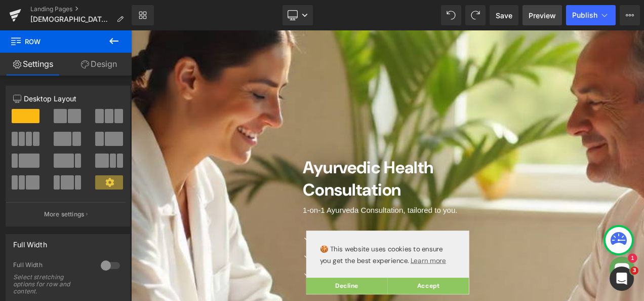 The width and height of the screenshot is (644, 301). Describe the element at coordinates (504, 15) in the screenshot. I see `span: Save` at that location.